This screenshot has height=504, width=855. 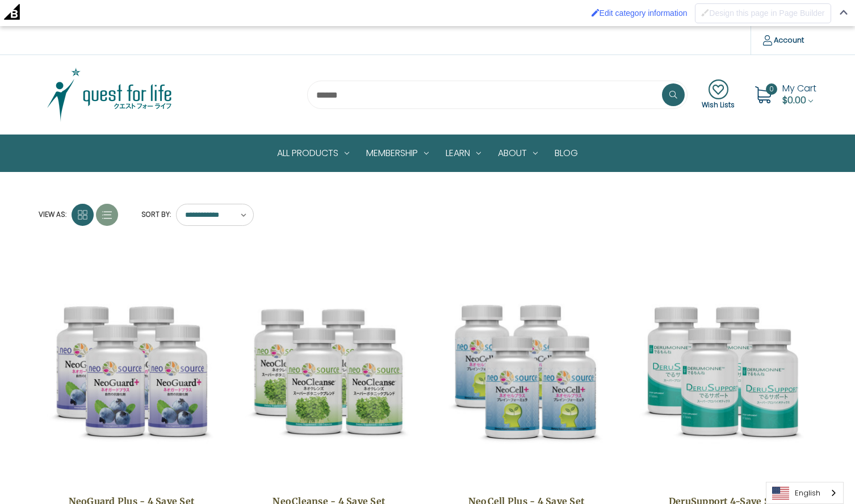 What do you see at coordinates (398, 154) in the screenshot?
I see `a: Membership` at bounding box center [398, 154].